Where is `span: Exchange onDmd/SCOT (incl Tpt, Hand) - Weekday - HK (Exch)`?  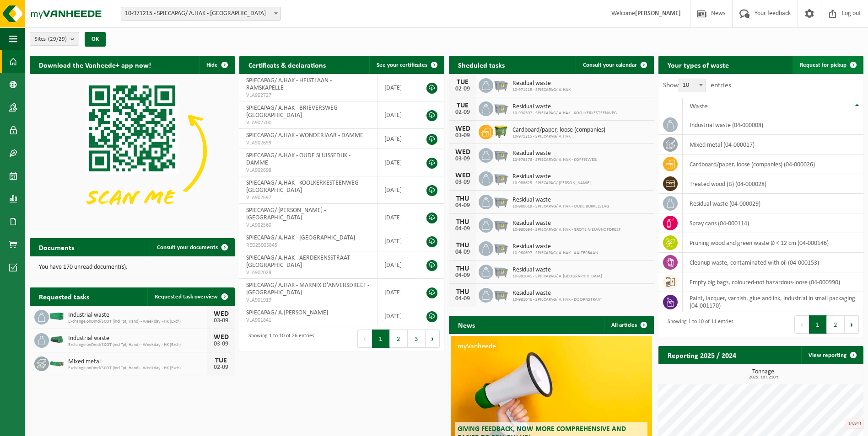 span: Exchange onDmd/SCOT (incl Tpt, Hand) - Weekday - HK (Exch) is located at coordinates (138, 322).